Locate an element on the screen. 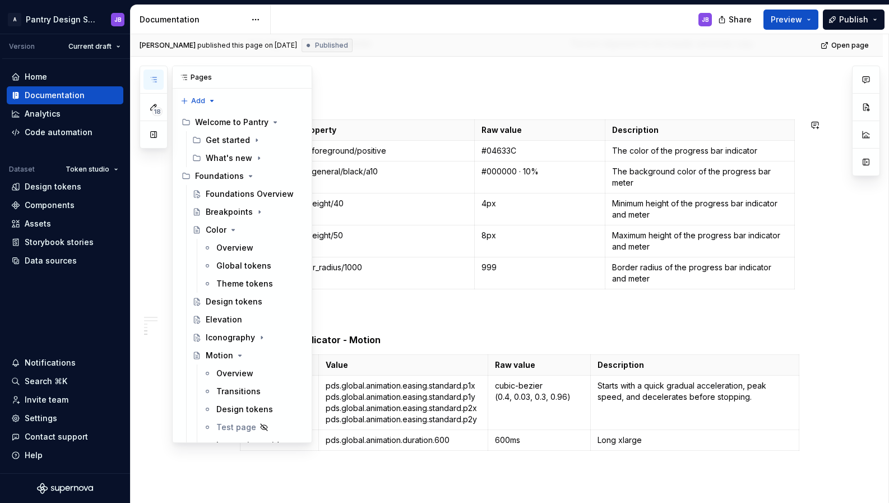  a: Foundations Overview is located at coordinates (247, 194).